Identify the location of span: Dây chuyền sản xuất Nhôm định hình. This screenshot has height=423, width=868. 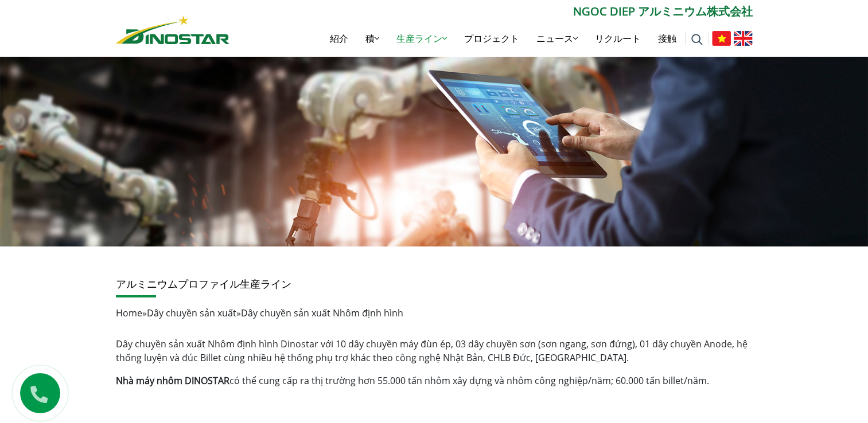
(322, 313).